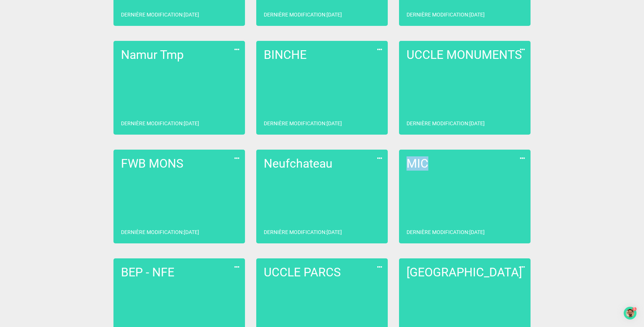 The height and width of the screenshot is (327, 644). Describe the element at coordinates (179, 55) in the screenshot. I see `h2: Namur Tmp` at that location.